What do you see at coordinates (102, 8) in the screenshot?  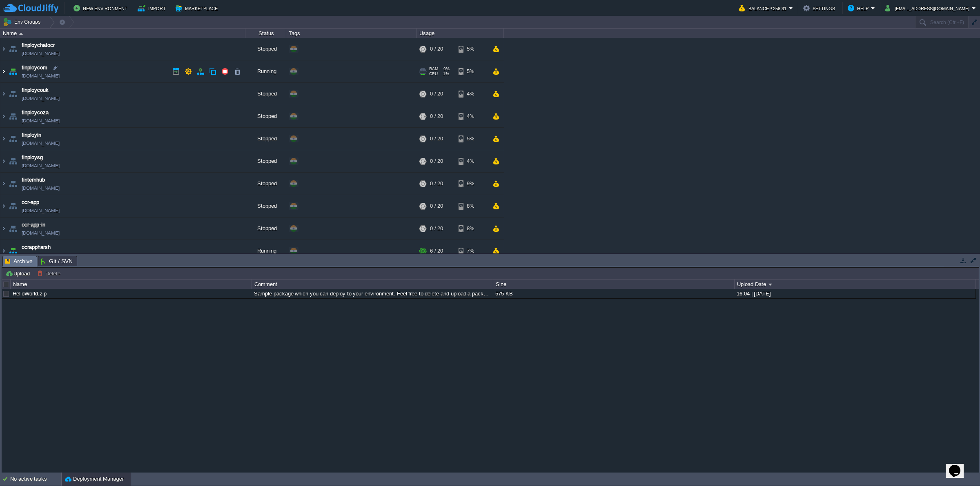 I see `button: New Environment` at bounding box center [102, 8].